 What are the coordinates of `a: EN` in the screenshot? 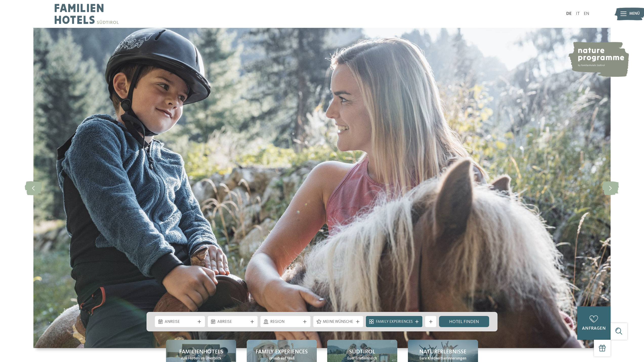 It's located at (587, 14).